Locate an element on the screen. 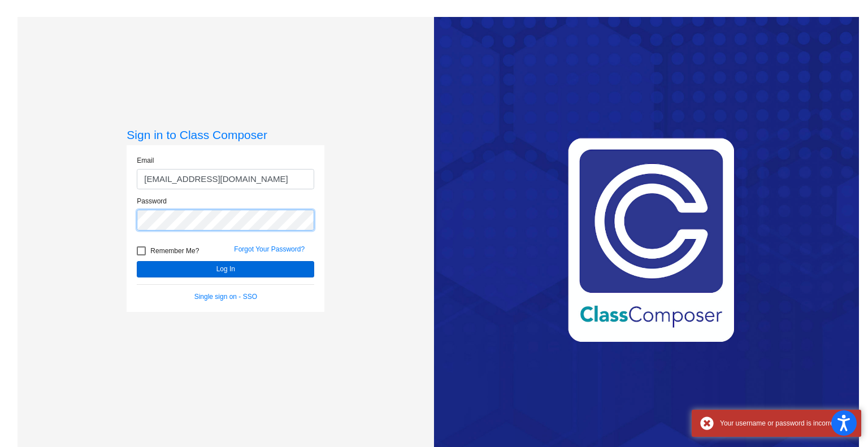  div: Your username or password is incorrect is located at coordinates (786, 424).